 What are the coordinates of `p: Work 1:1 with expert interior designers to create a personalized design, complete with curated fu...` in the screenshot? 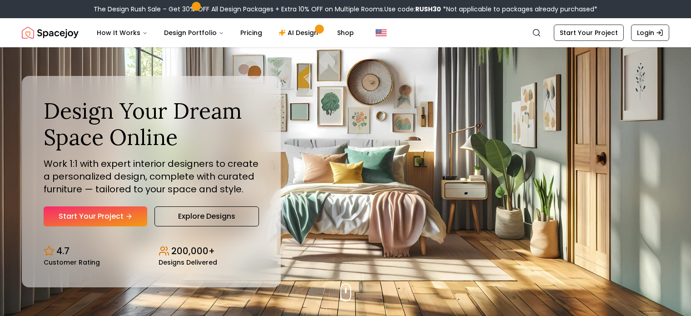 It's located at (151, 176).